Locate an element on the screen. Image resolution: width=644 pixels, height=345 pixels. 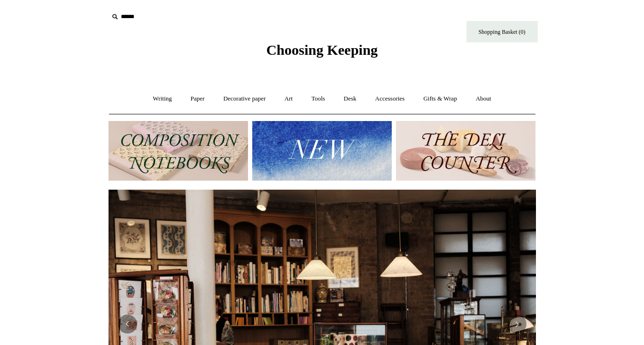
button: Next is located at coordinates (517, 324).